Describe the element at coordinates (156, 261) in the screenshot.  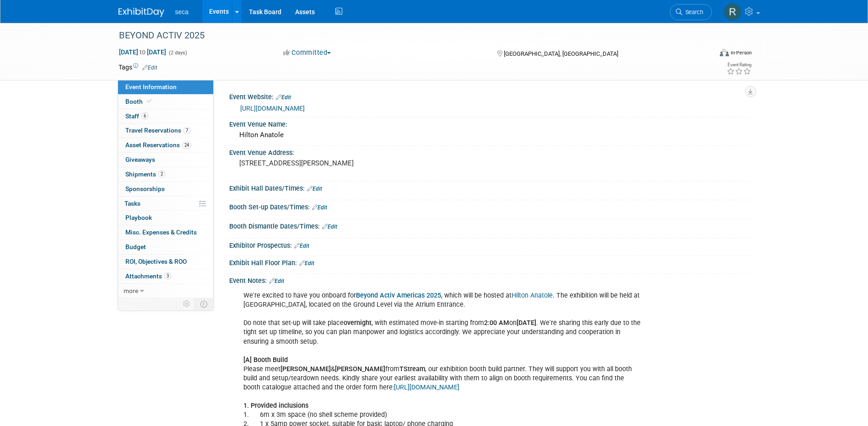
I see `span: ROI, Objectives & ROO` at that location.